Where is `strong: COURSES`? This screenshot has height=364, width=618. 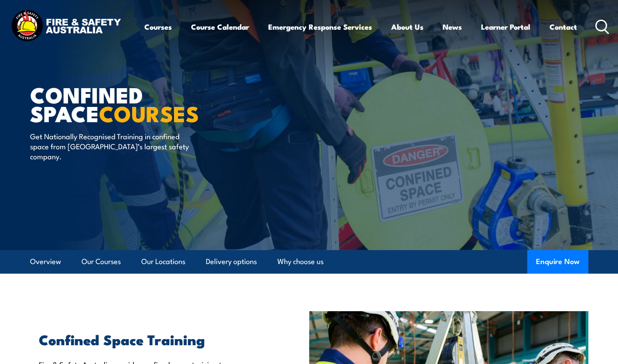 strong: COURSES is located at coordinates (149, 112).